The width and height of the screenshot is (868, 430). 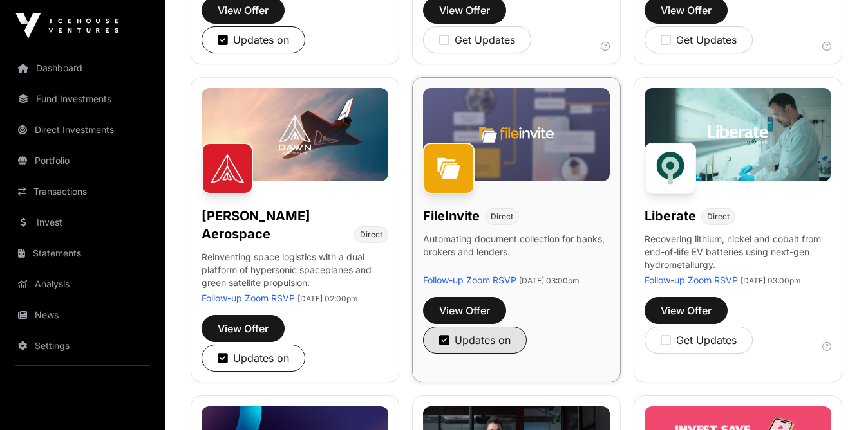 What do you see at coordinates (295, 135) in the screenshot?
I see `img: Dawn-Banner.jpg` at bounding box center [295, 135].